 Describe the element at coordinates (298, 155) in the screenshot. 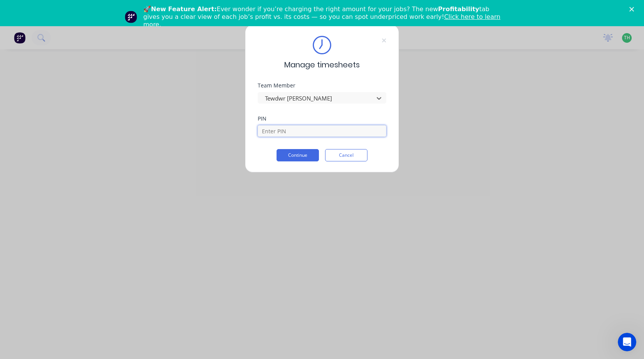

I see `button: Continue` at that location.